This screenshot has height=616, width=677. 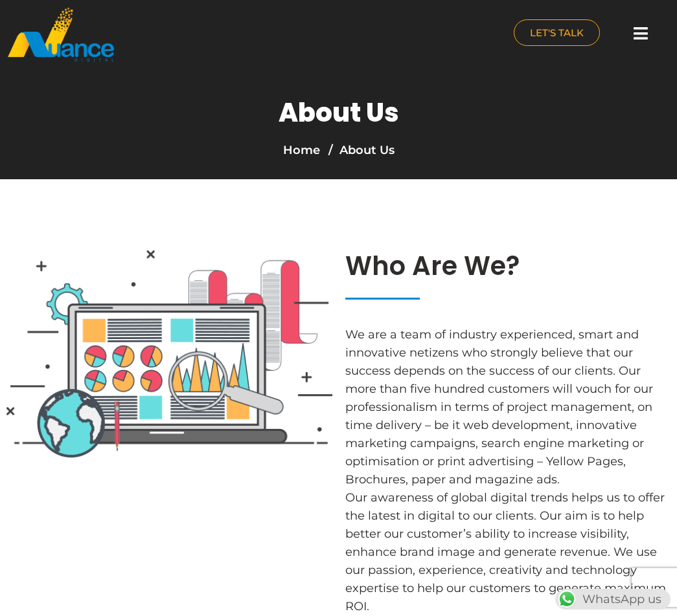 I want to click on a: nuance-qatar_logo, so click(x=169, y=34).